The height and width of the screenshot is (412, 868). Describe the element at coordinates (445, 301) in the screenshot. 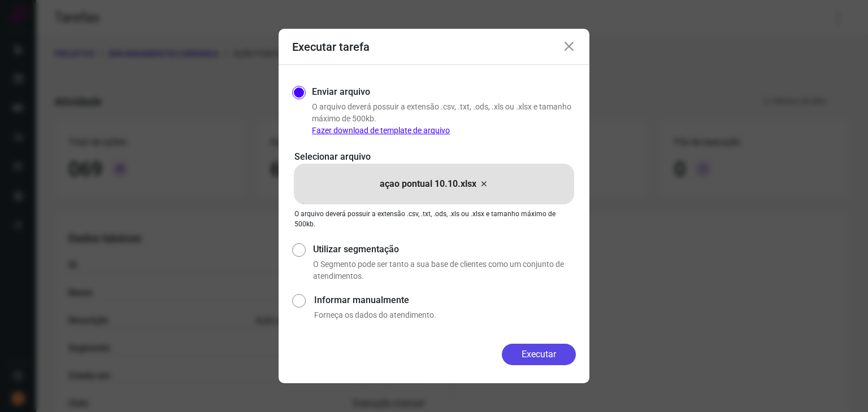

I see `label: Informar manualmente` at that location.